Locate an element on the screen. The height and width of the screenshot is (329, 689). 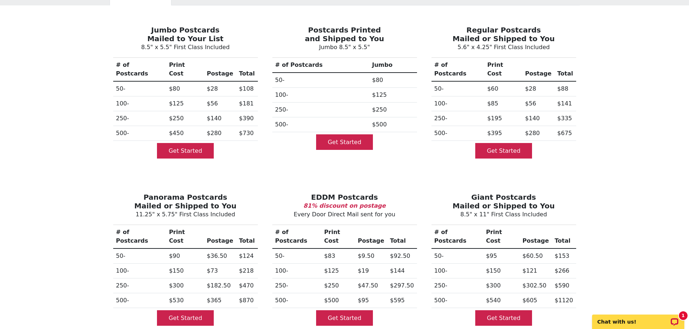
b: 81% discount on postage is located at coordinates (344, 206).